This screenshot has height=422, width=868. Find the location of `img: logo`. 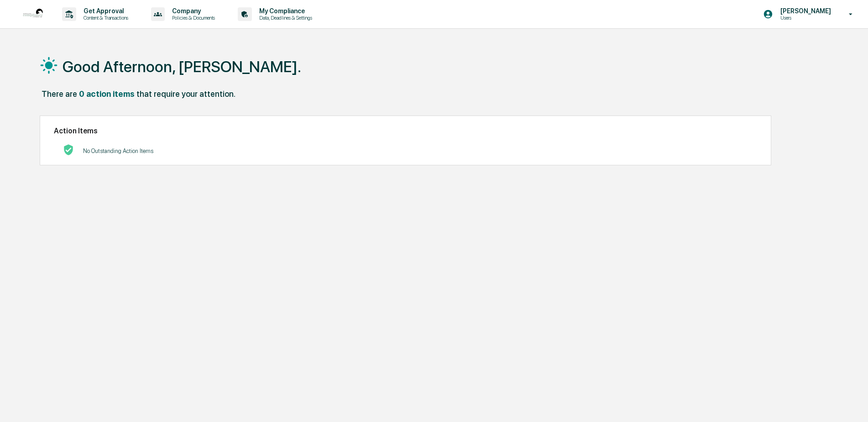

img: logo is located at coordinates (33, 15).